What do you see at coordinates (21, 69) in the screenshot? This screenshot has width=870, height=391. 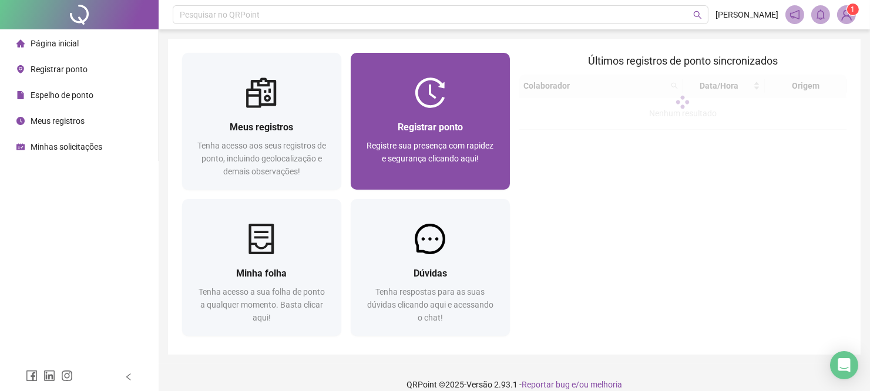 I see `span: environment` at bounding box center [21, 69].